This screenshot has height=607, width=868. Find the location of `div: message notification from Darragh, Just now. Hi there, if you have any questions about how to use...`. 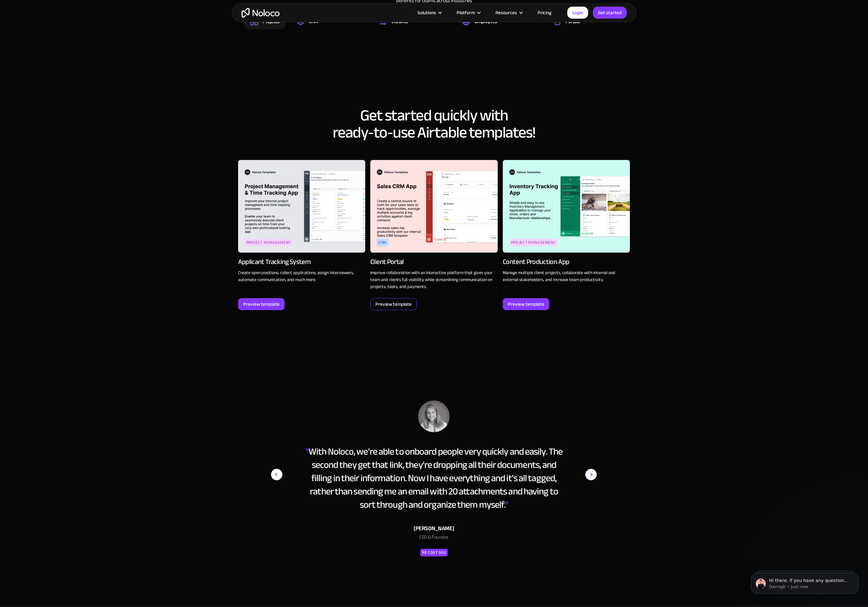

div: message notification from Darragh, Just now. Hi there, if you have any questions about how to use... is located at coordinates (64, 24).